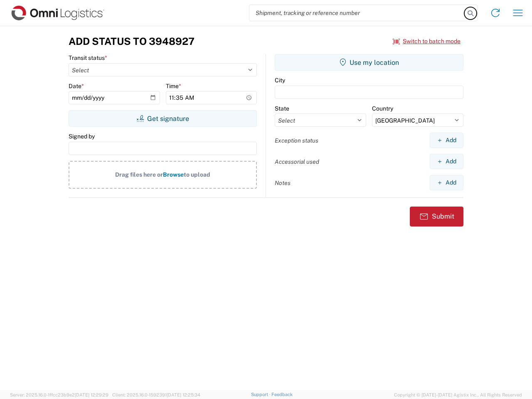 This screenshot has width=532, height=399. I want to click on label: Country, so click(382, 109).